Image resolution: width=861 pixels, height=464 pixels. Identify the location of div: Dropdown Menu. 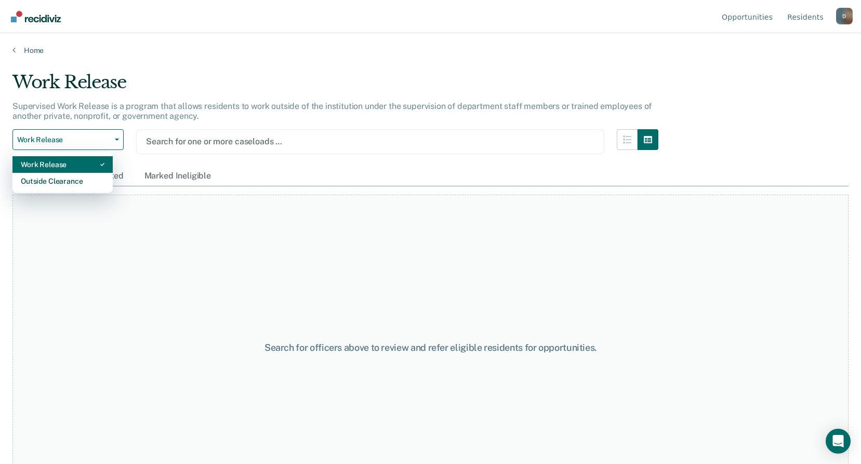
(62, 173).